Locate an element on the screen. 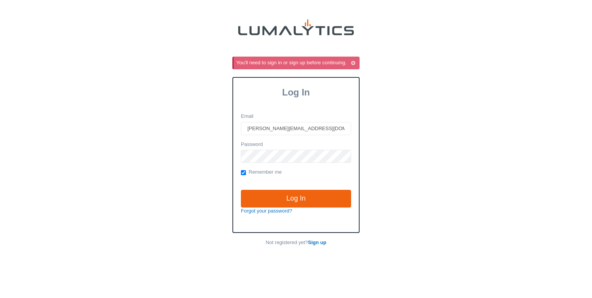 The height and width of the screenshot is (298, 592). div: You'll need to sign in or sign up before continuing. is located at coordinates (297, 63).